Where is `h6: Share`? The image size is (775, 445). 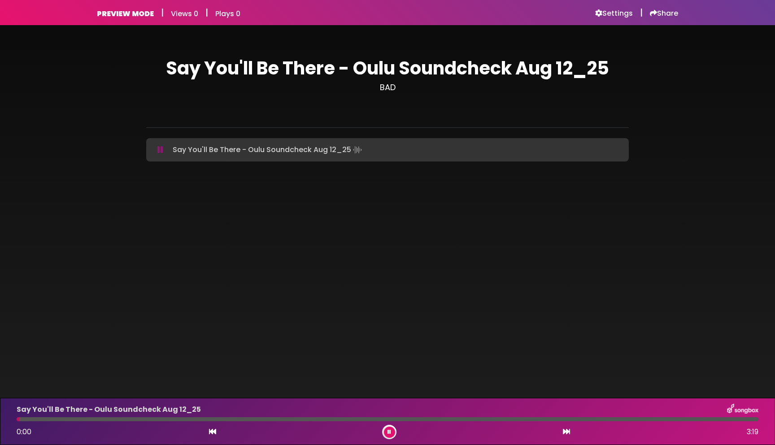
h6: Share is located at coordinates (663, 13).